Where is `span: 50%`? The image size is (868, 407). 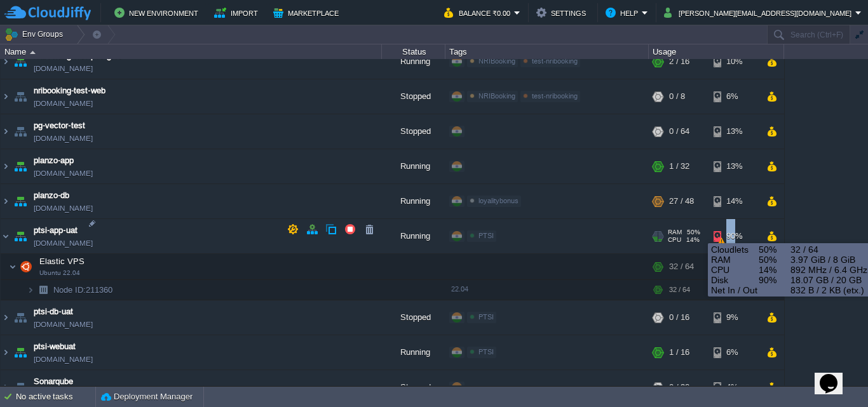
span: 50% is located at coordinates (693, 232).